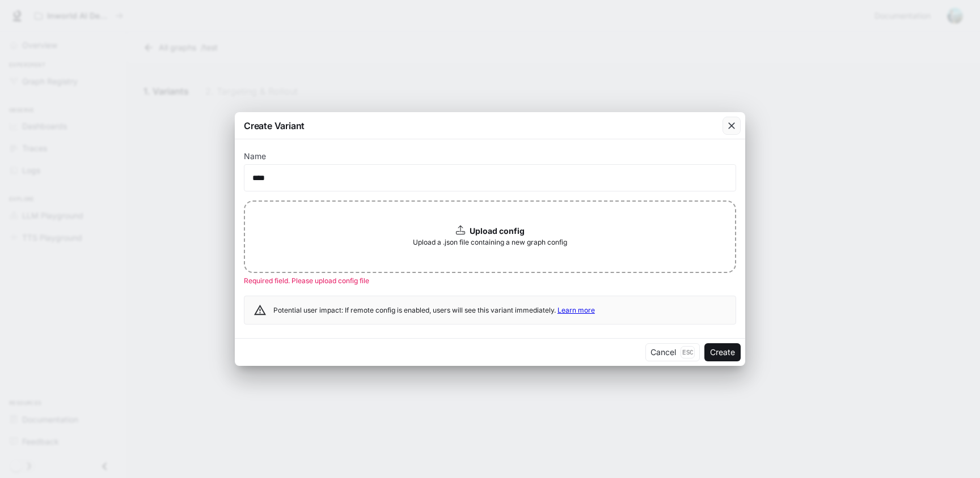 The width and height of the screenshot is (980, 478). I want to click on b: Upload config, so click(497, 230).